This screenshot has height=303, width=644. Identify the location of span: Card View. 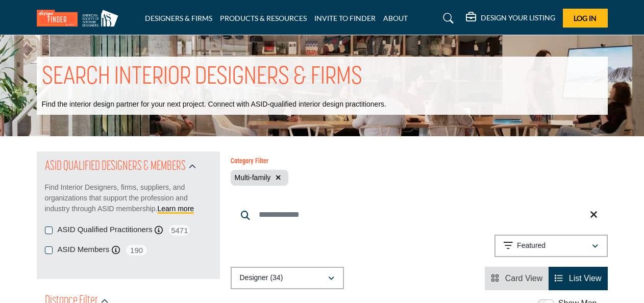
(524, 278).